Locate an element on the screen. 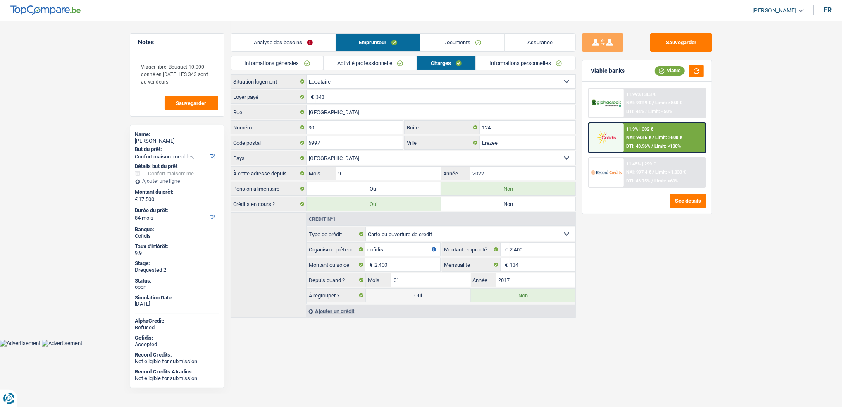 This screenshot has height=407, width=842. label: Boite is located at coordinates (442, 127).